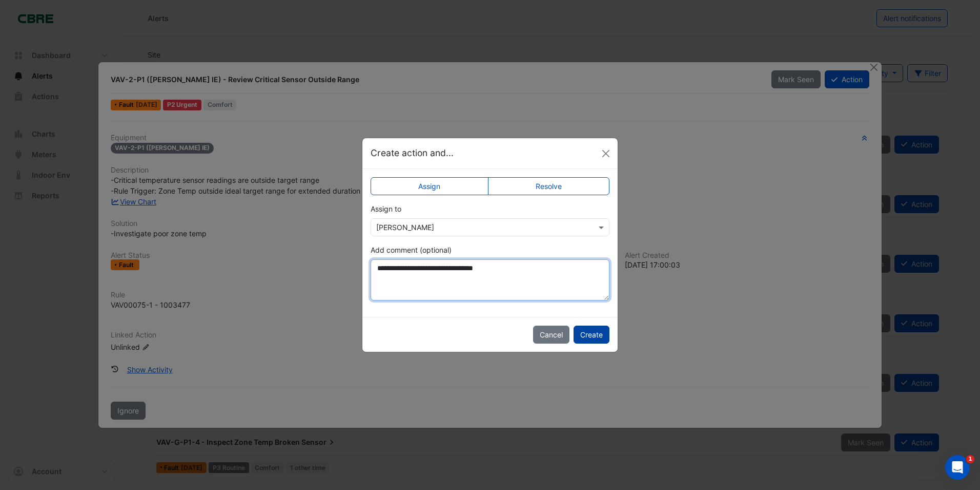  I want to click on label: Resolve, so click(549, 186).